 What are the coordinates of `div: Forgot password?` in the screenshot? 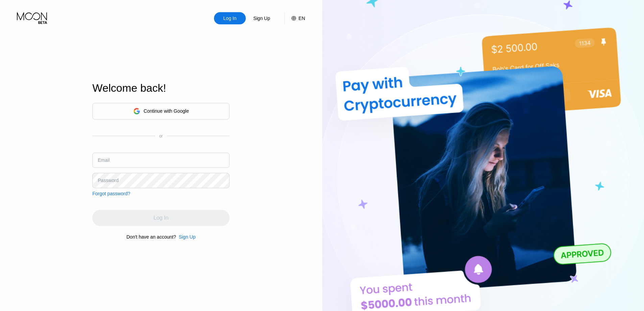 It's located at (111, 194).